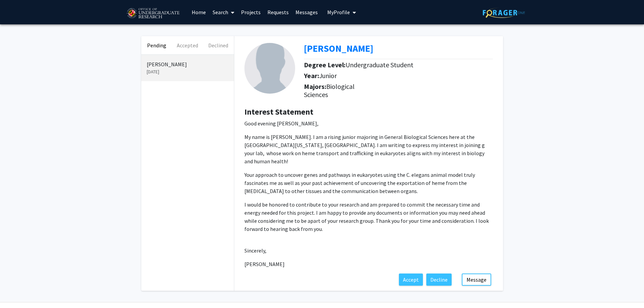 The height and width of the screenshot is (308, 644). Describe the element at coordinates (218, 45) in the screenshot. I see `button: Declined` at that location.